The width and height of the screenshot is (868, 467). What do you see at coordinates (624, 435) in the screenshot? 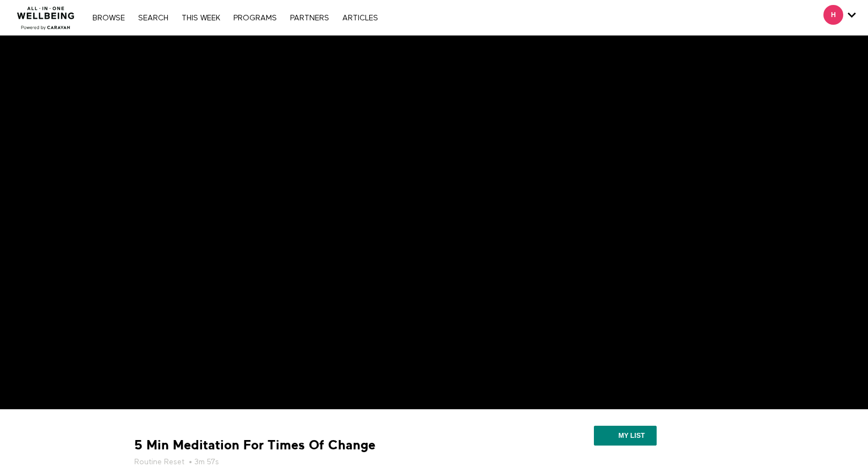
I see `button: My list` at bounding box center [624, 435].